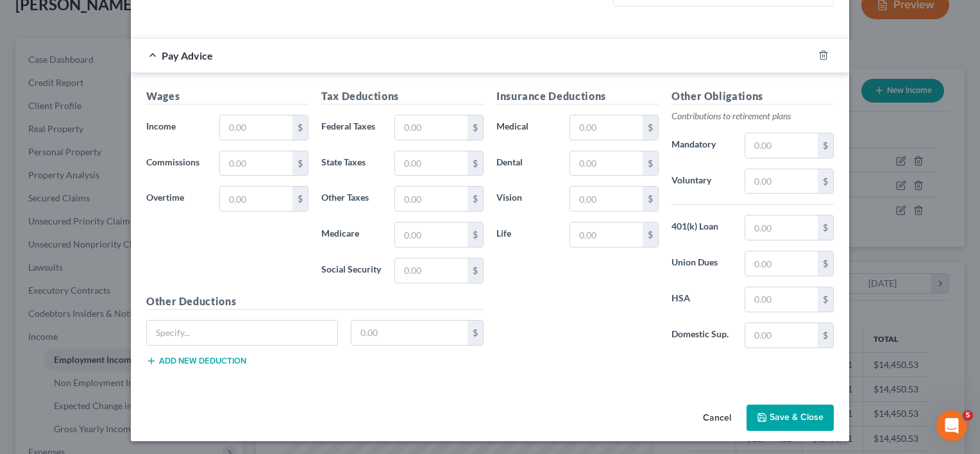  What do you see at coordinates (701, 335) in the screenshot?
I see `label: Domestic Sup.` at bounding box center [701, 335].